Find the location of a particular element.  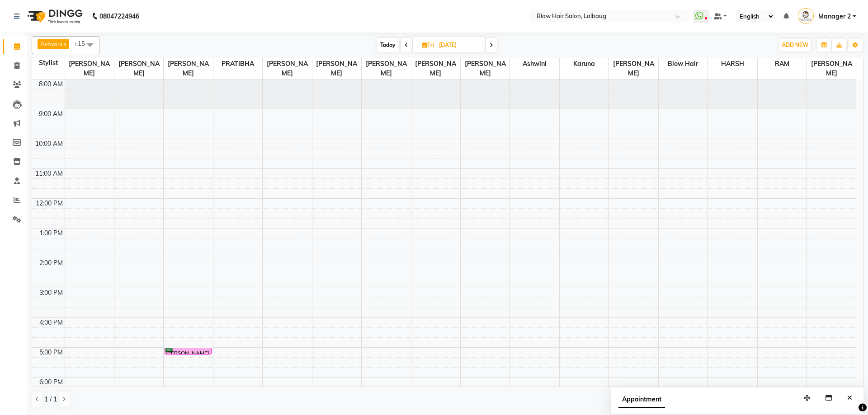

div: 5:00 PM is located at coordinates (51, 352).